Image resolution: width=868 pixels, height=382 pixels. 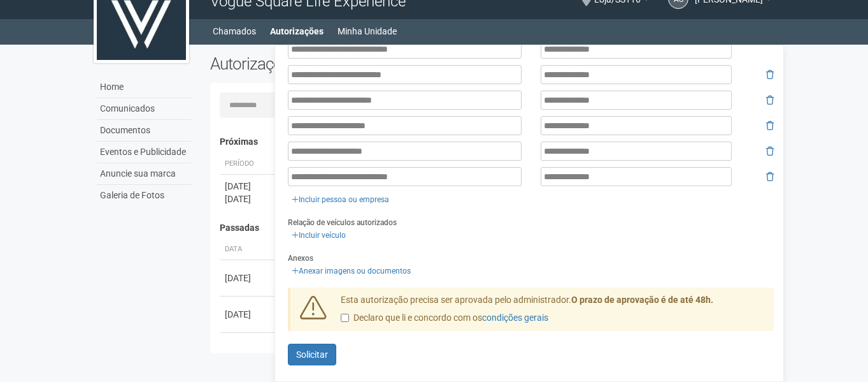 I want to click on input: Declaro que li e concordo com oscondições gerais, so click(x=344, y=318).